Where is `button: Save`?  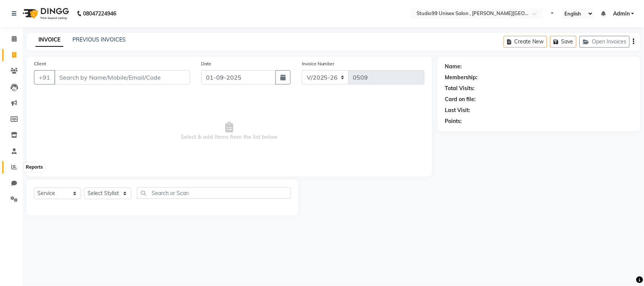 button: Save is located at coordinates (563, 41).